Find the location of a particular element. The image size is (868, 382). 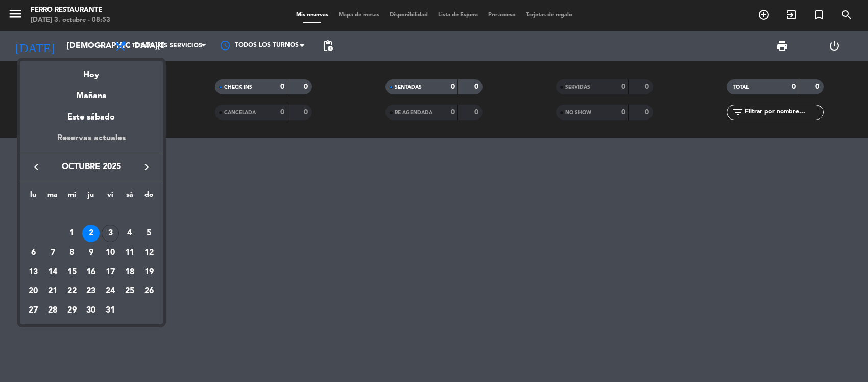

td: 5 de octubre de 2025 is located at coordinates (149, 233).